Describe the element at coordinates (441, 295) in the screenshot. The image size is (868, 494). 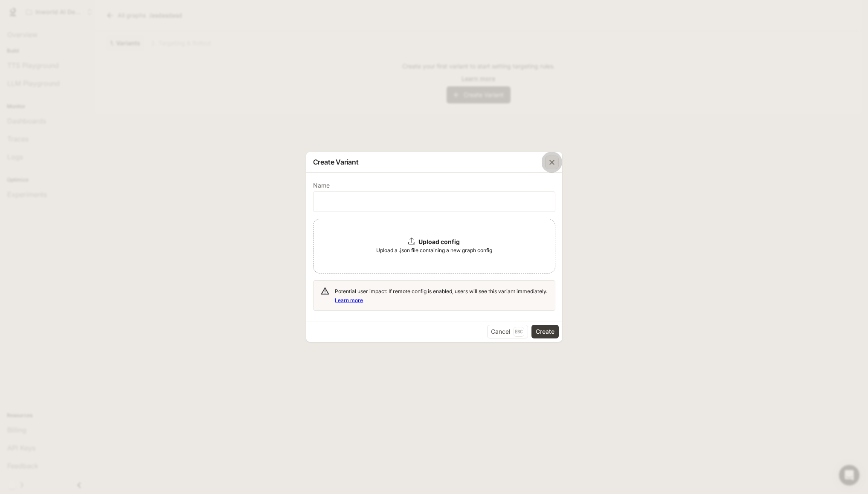
I see `span: Potential user impact: If remote config is enabled, users will see this variant immediately.` at that location.